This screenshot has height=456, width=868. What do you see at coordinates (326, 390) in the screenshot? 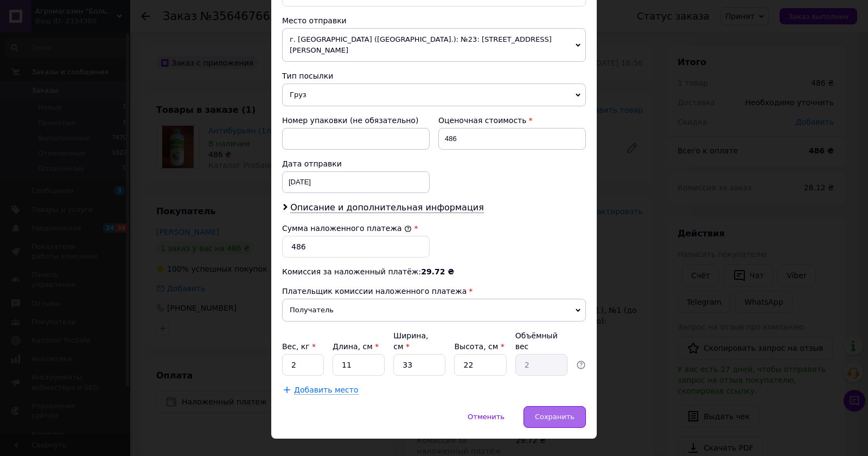
I see `span: Добавить место` at bounding box center [326, 390].